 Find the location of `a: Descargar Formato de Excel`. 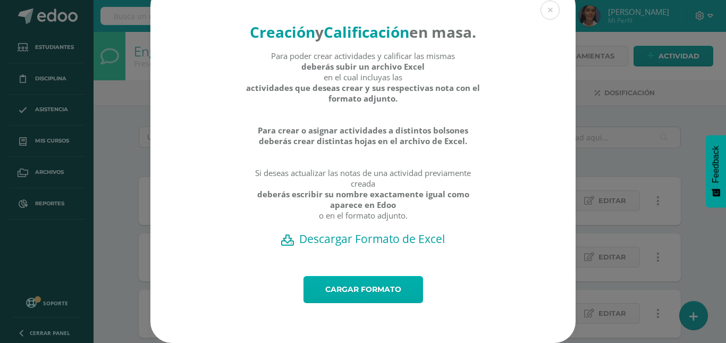

a: Descargar Formato de Excel is located at coordinates (363, 239).